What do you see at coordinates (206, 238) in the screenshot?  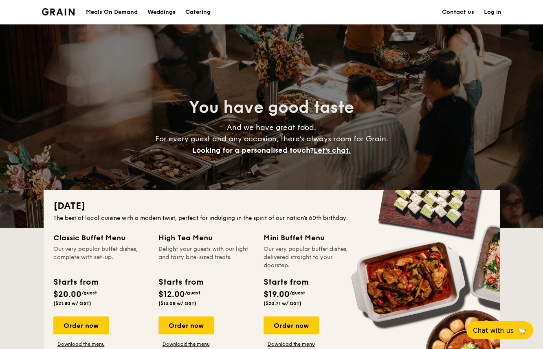 I see `div: High Tea Menu` at bounding box center [206, 238].